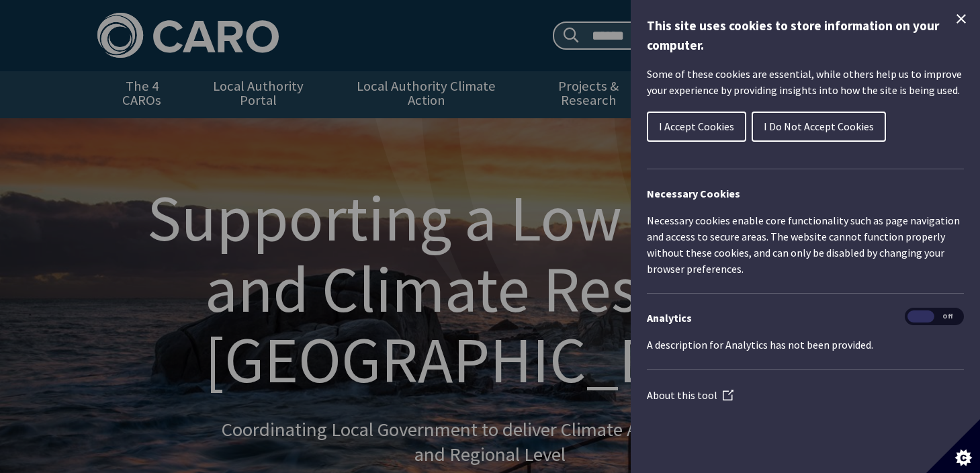 The height and width of the screenshot is (473, 980). I want to click on p: Necessary cookies enable core functionality such as page navigation and access to secure areas. T..., so click(806, 244).